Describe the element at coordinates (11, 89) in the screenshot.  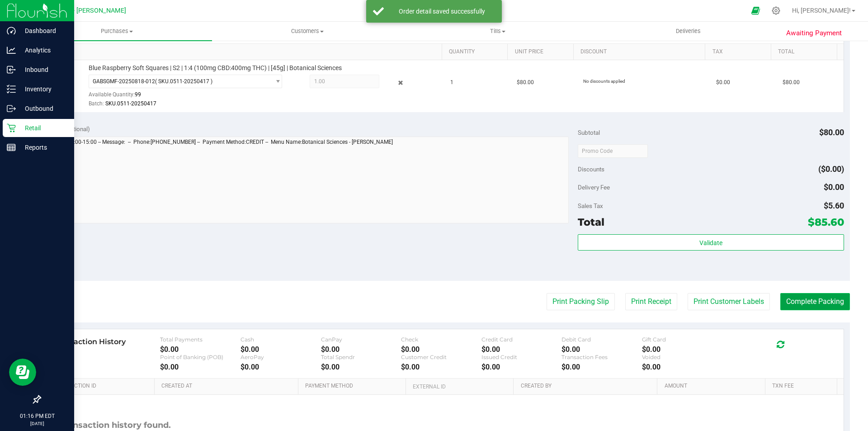
I see `inline-svg: Inventory` at that location.